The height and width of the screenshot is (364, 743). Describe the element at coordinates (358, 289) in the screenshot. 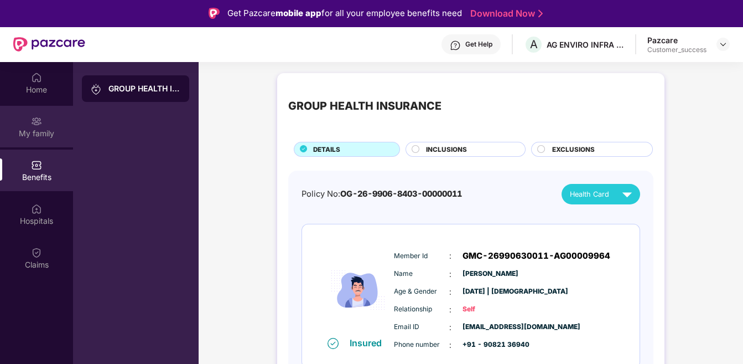

I see `img: icon` at that location.